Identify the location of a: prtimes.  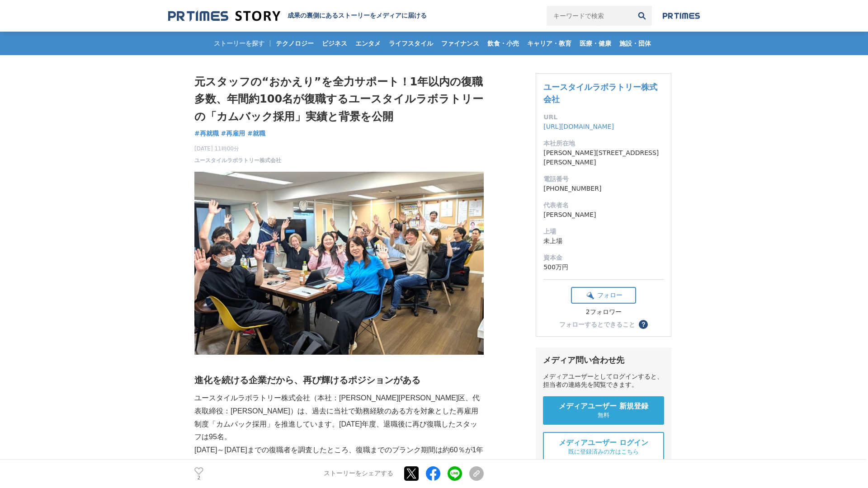
(681, 16).